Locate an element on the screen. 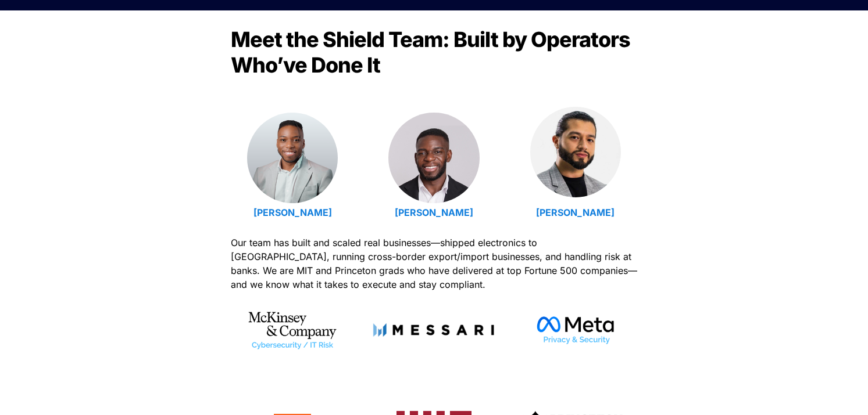 The width and height of the screenshot is (868, 415). span: Meet the Shield Team: Built by Operators Who’ve Done It is located at coordinates (433, 52).